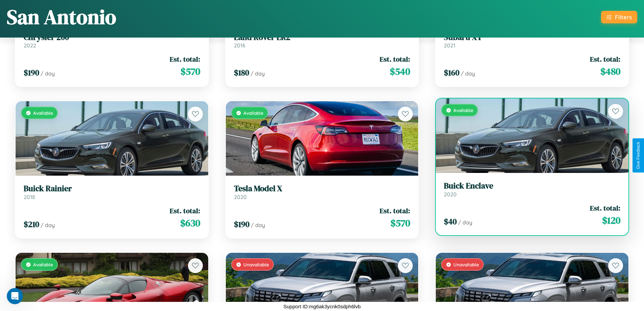 Image resolution: width=644 pixels, height=311 pixels. I want to click on h3: Chrysler 200, so click(112, 37).